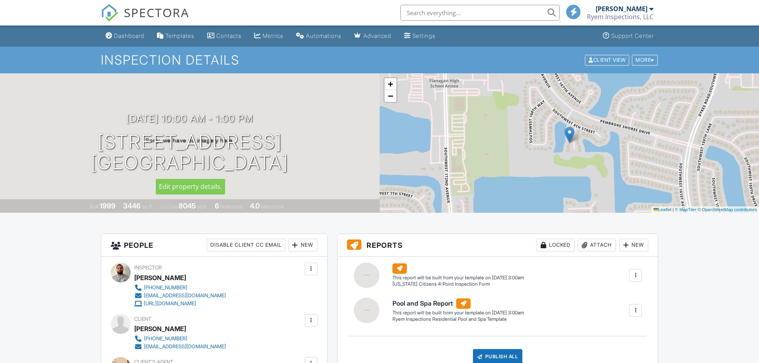 This screenshot has width=759, height=363. What do you see at coordinates (273, 35) in the screenshot?
I see `div: Metrics` at bounding box center [273, 35].